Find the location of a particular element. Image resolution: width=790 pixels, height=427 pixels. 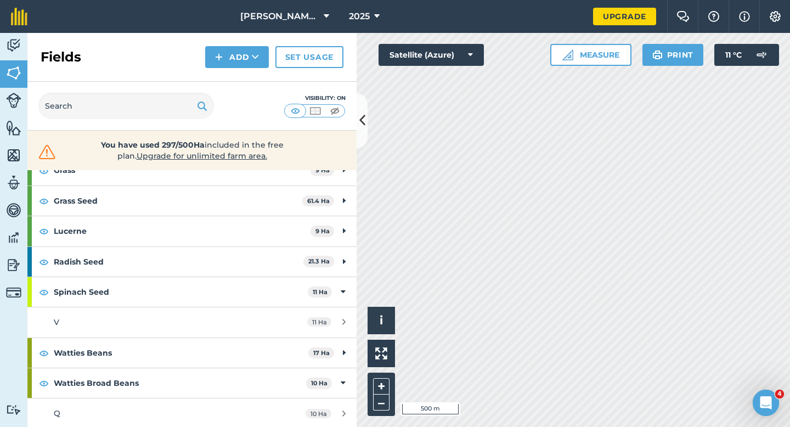

a: V11 Ha is located at coordinates (192, 322).